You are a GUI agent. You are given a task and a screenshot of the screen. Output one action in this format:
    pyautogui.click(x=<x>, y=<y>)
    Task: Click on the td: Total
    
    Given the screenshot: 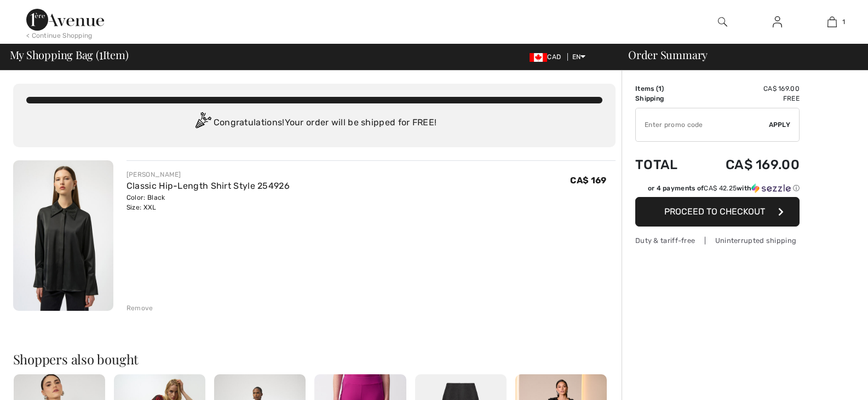 What is the action you would take?
    pyautogui.click(x=665, y=165)
    